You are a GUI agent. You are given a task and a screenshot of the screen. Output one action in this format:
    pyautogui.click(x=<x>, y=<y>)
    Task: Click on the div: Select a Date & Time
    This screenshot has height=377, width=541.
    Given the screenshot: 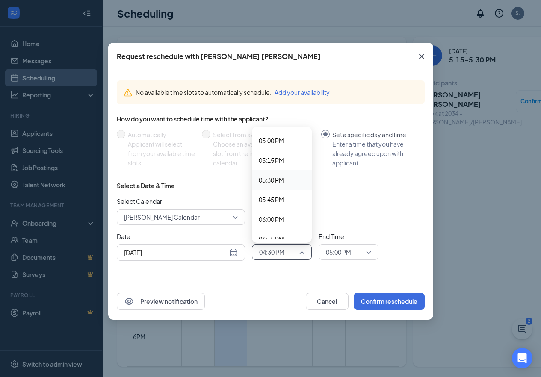 What is the action you would take?
    pyautogui.click(x=146, y=186)
    